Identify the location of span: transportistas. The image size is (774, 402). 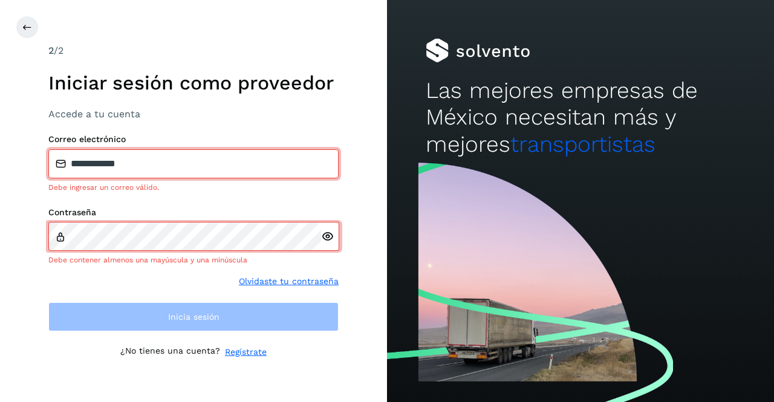
(583, 144).